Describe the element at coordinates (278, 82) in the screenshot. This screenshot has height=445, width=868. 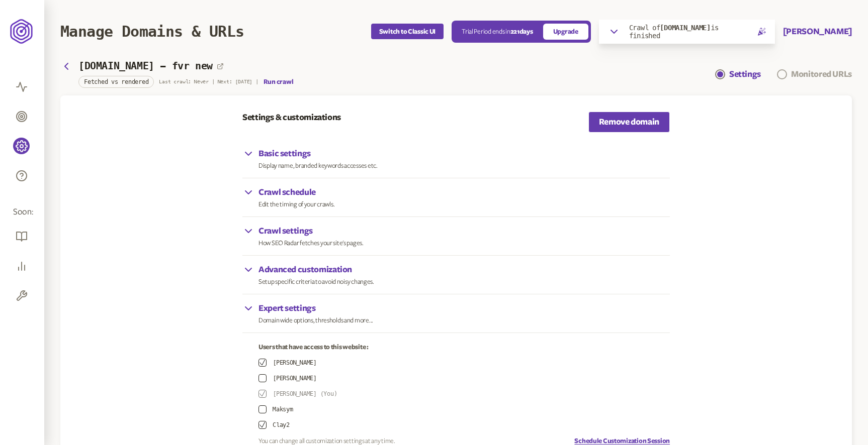
I see `button: Run crawl` at that location.